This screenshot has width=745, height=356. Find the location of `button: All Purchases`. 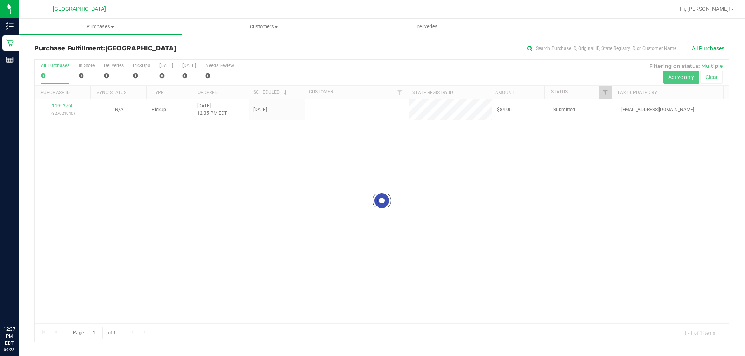

button: All Purchases is located at coordinates (708, 48).